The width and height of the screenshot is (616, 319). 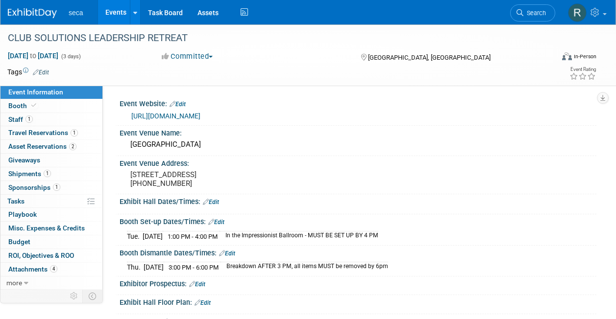 I want to click on span: Event Information, so click(x=36, y=92).